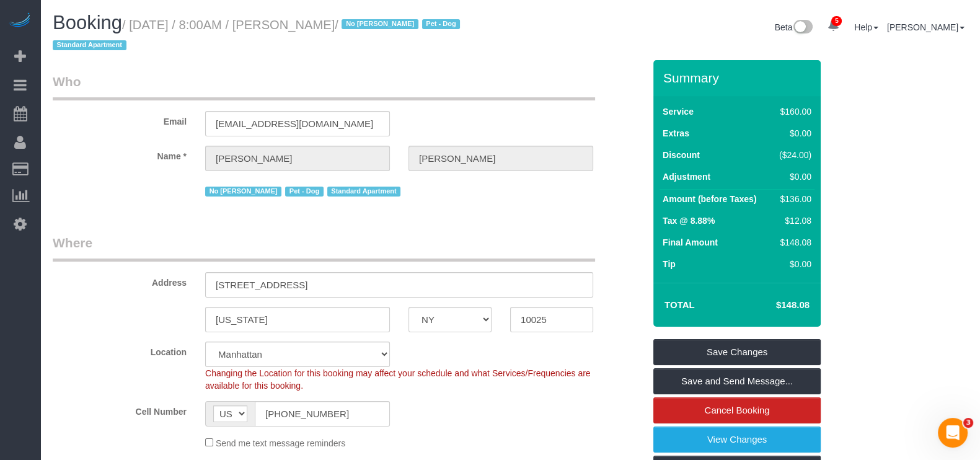 The width and height of the screenshot is (980, 460). I want to click on input: Zip Code, so click(551, 319).